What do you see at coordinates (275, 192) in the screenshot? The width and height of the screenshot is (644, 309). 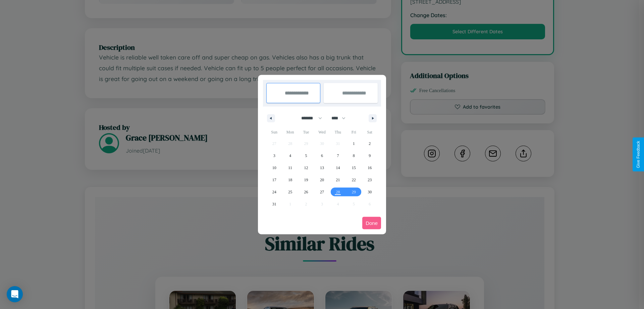 I see `span: 24` at bounding box center [275, 192].